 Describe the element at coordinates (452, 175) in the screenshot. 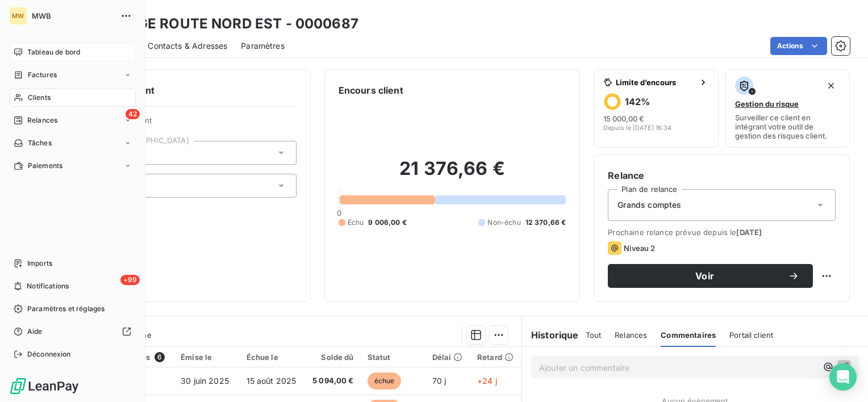

I see `h2: 21 376,66 €` at that location.